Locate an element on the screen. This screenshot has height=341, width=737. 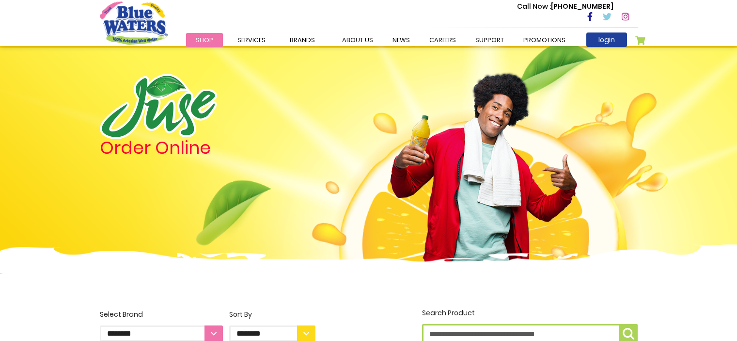
a: Promotions is located at coordinates (544, 40).